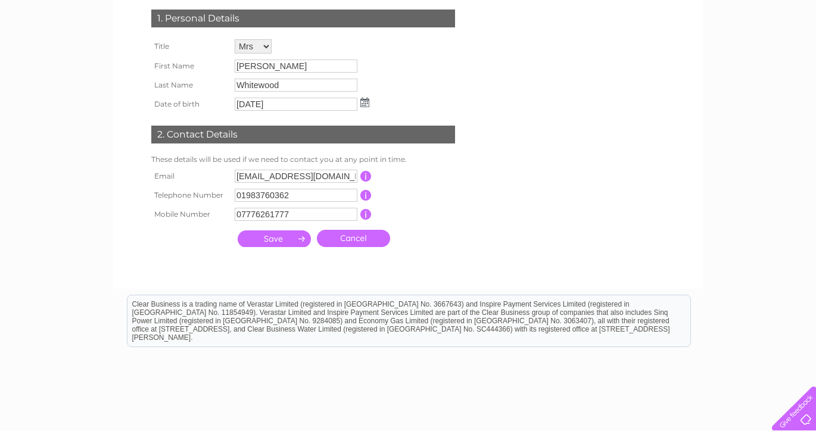 This screenshot has height=431, width=816. What do you see at coordinates (303, 160) in the screenshot?
I see `td: These details will be used if we need to contact you at any point in time.` at bounding box center [303, 160].